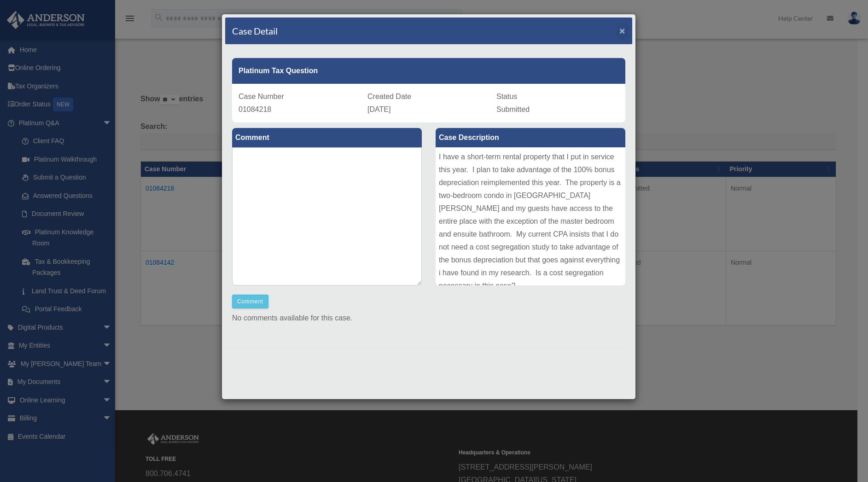 This screenshot has width=868, height=482. I want to click on span: Status, so click(506, 96).